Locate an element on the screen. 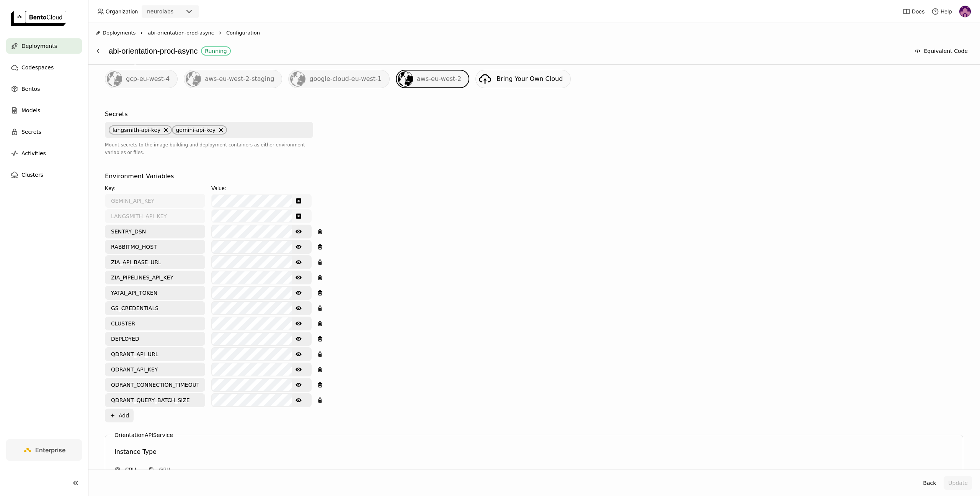 The height and width of the screenshot is (496, 980). svg: Plus is located at coordinates (113, 415).